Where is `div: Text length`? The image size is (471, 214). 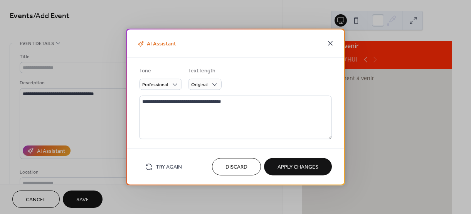
div: Text length is located at coordinates (204, 71).